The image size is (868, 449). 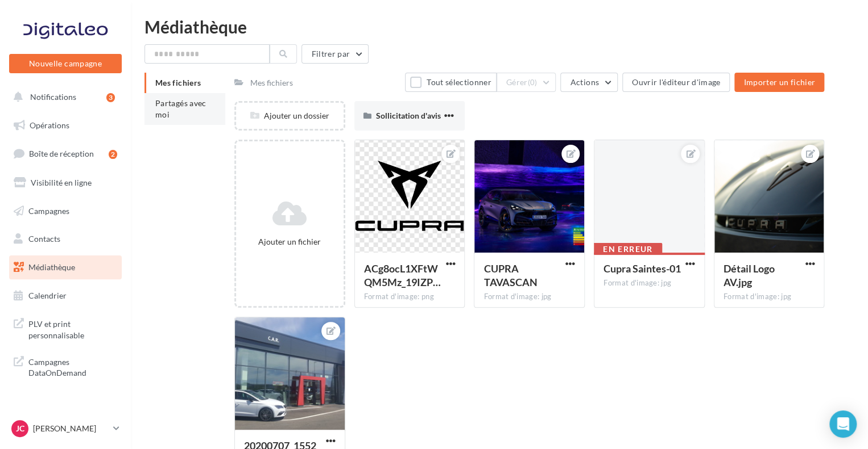 I want to click on a: Calendrier, so click(x=65, y=296).